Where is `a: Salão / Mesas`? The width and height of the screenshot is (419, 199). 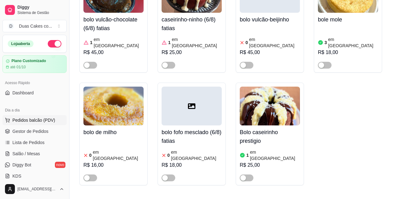
a: Salão / Mesas is located at coordinates (34, 154).